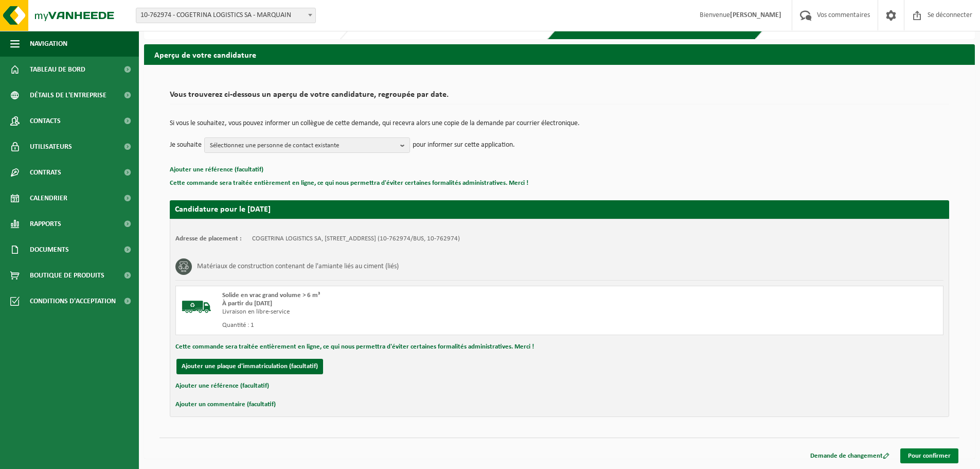 The height and width of the screenshot is (469, 980). Describe the element at coordinates (73, 301) in the screenshot. I see `font: Conditions d'acceptation` at that location.